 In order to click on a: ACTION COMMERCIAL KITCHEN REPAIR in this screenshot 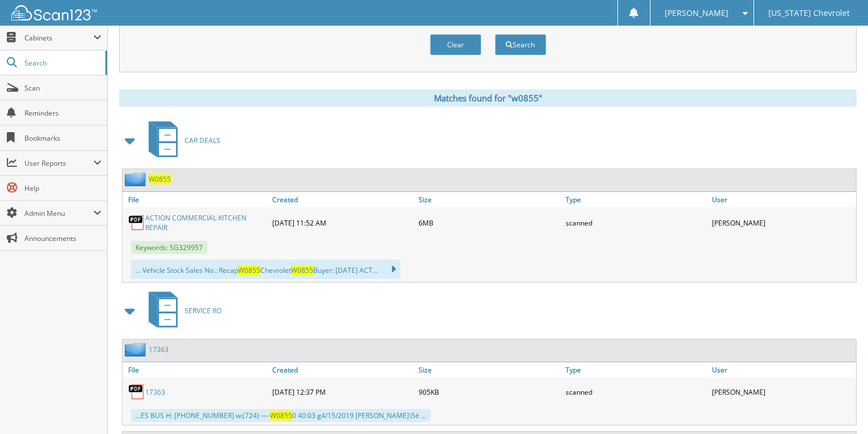, I will do `click(206, 223)`.